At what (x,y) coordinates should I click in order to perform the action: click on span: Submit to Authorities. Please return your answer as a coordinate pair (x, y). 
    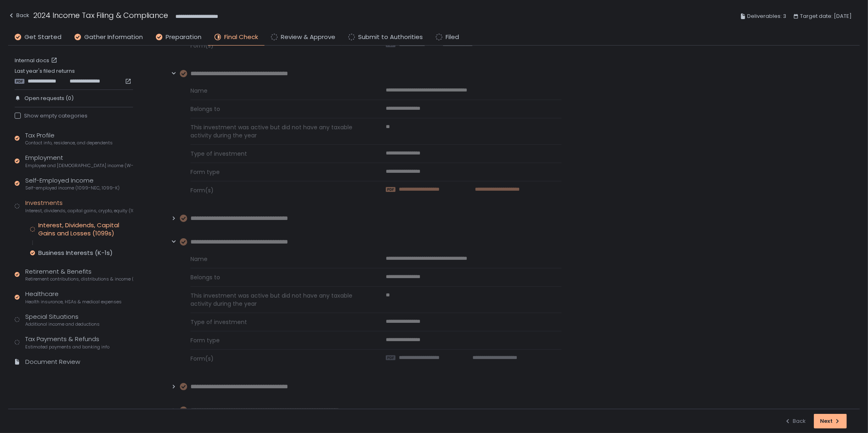
    Looking at the image, I should click on (390, 37).